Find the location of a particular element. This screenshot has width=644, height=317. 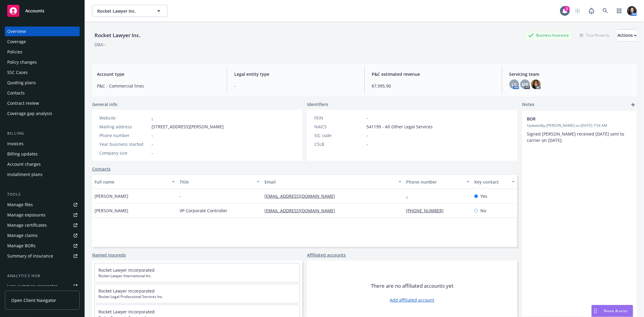

div: Loss summary generator is located at coordinates (33, 286).